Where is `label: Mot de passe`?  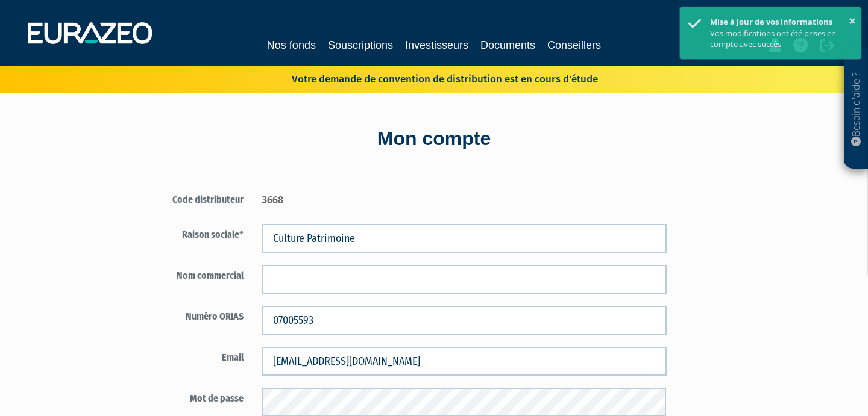 label: Mot de passe is located at coordinates (182, 397).